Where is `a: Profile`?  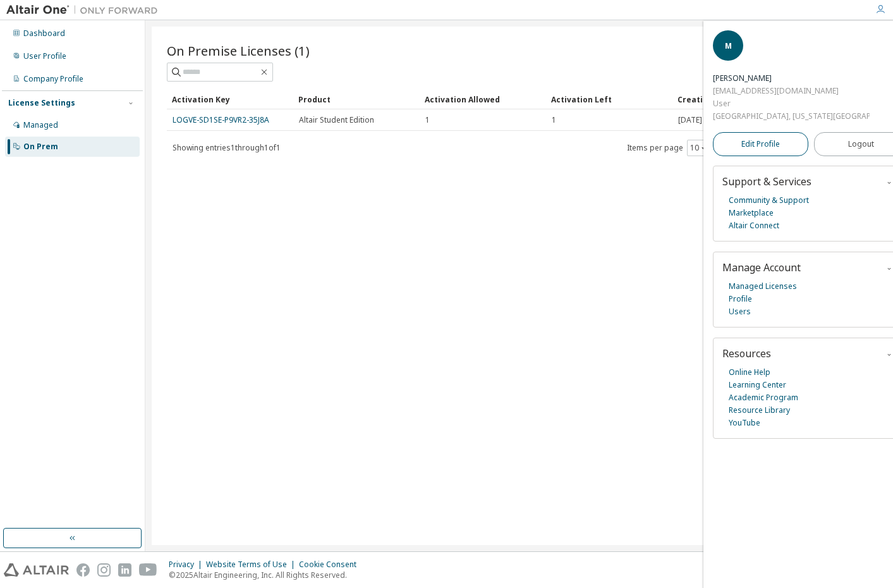
a: Profile is located at coordinates (740, 299).